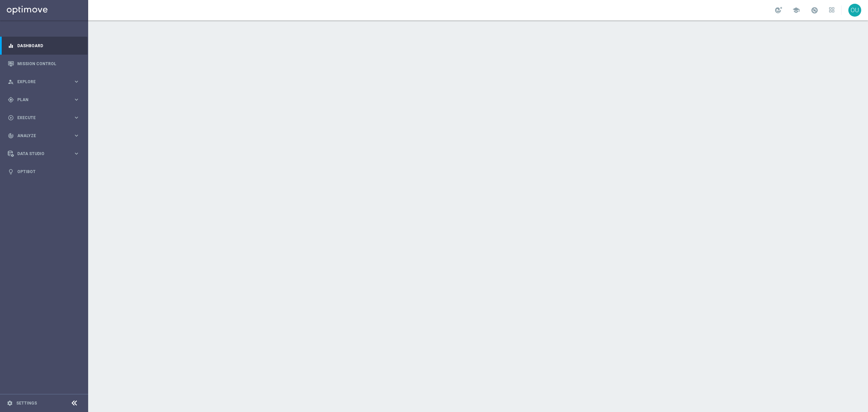  I want to click on span: Execute, so click(45, 118).